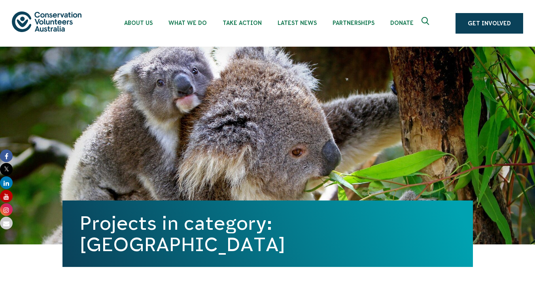 The image size is (535, 297). What do you see at coordinates (426, 23) in the screenshot?
I see `button: Expand search box Close search box` at bounding box center [426, 23].